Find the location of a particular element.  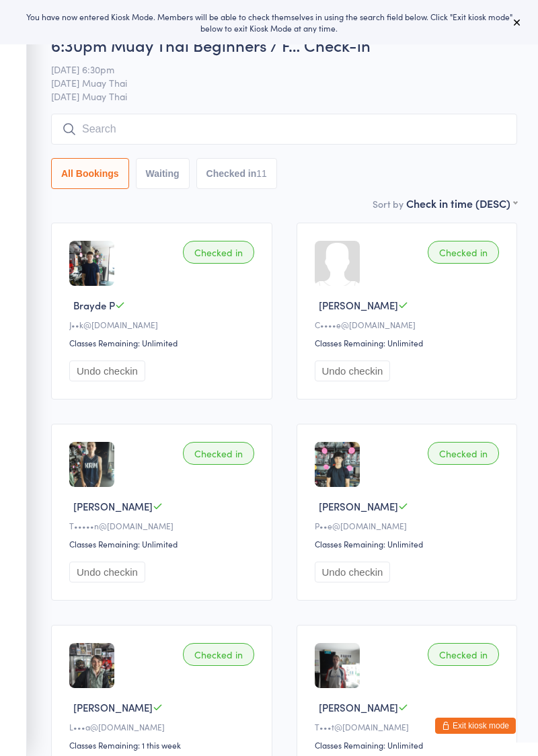

button: Waiting is located at coordinates (163, 174).